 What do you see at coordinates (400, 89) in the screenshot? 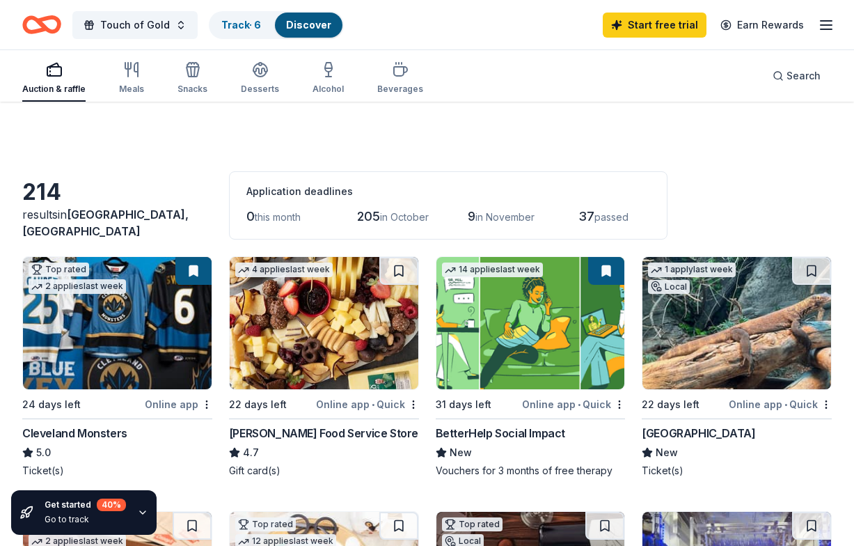
I see `div: Beverages` at bounding box center [400, 89].